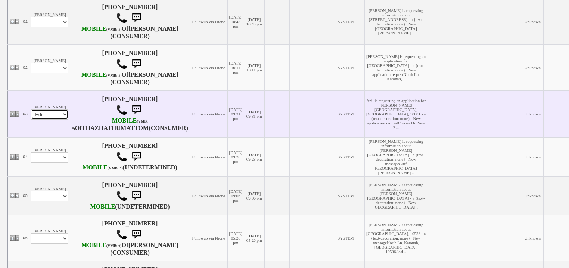 The image size is (569, 268). Describe the element at coordinates (25, 67) in the screenshot. I see `td: 02` at that location.